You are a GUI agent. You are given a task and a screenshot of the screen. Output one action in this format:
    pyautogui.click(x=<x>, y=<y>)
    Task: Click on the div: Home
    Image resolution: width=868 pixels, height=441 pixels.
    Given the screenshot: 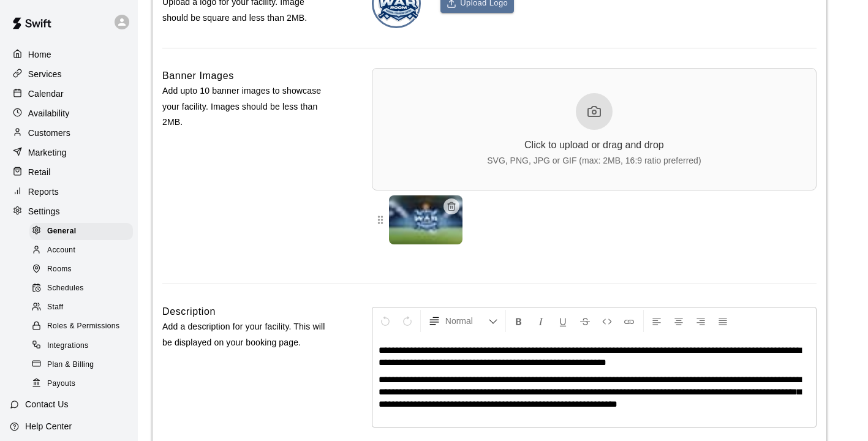 What is the action you would take?
    pyautogui.click(x=68, y=55)
    